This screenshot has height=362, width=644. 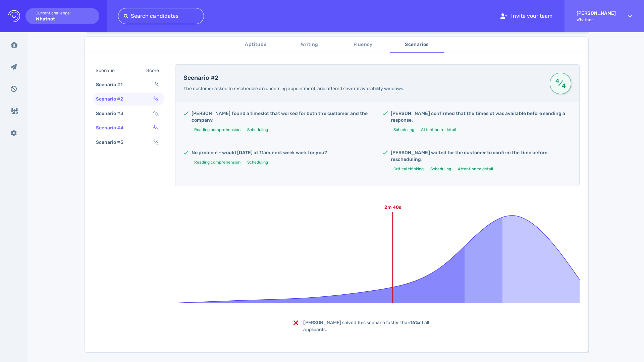 I want to click on span: Aptitude, so click(x=255, y=45).